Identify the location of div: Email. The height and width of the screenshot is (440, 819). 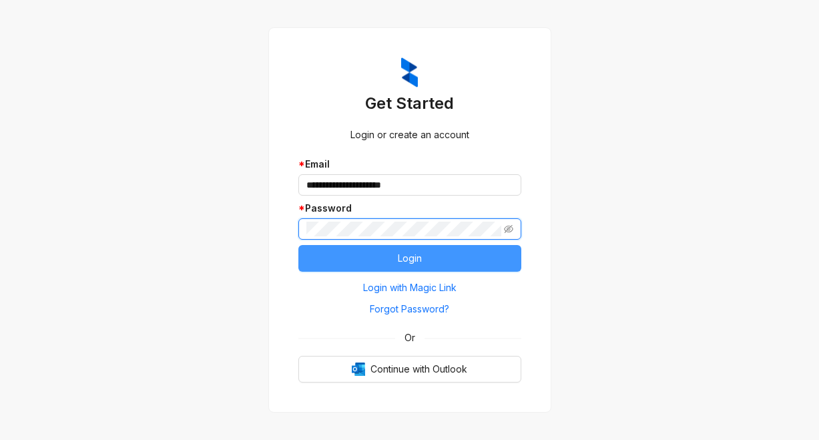
(410, 164).